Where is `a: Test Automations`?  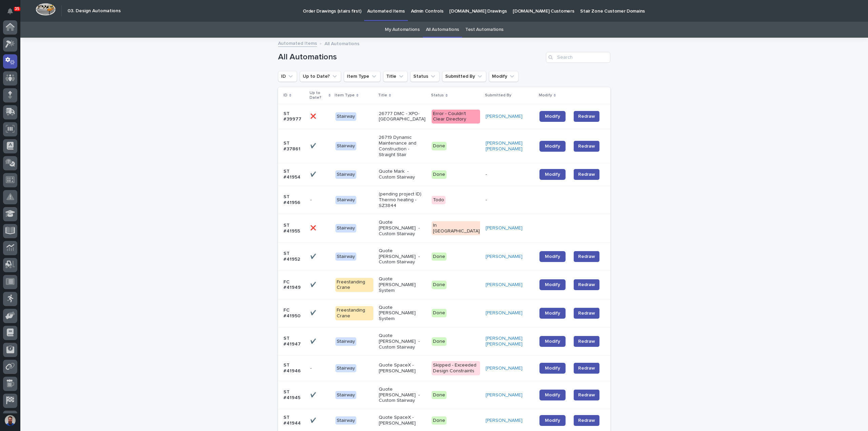 a: Test Automations is located at coordinates (484, 30).